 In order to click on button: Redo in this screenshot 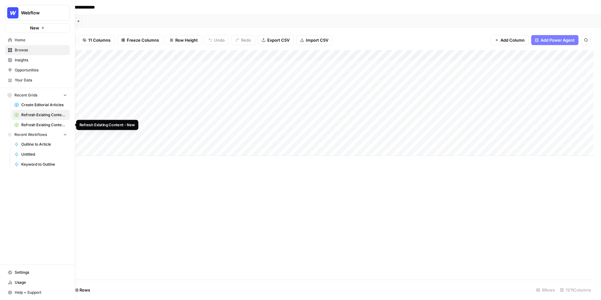, I will do `click(243, 40)`.